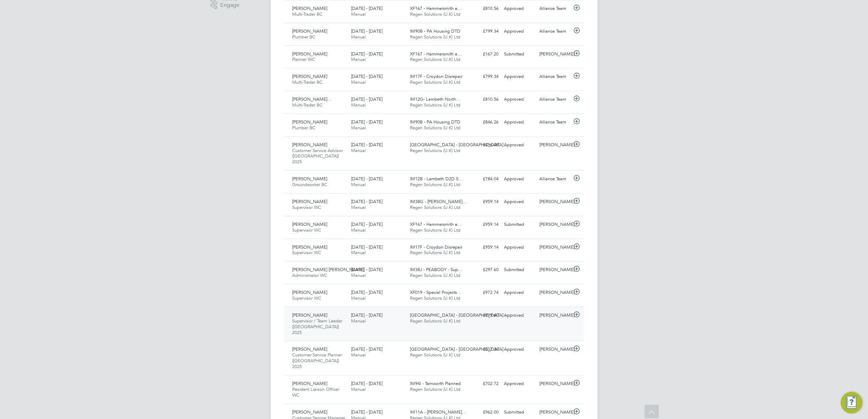 The width and height of the screenshot is (868, 419). What do you see at coordinates (483, 315) in the screenshot?
I see `div: £999.60` at bounding box center [483, 315].